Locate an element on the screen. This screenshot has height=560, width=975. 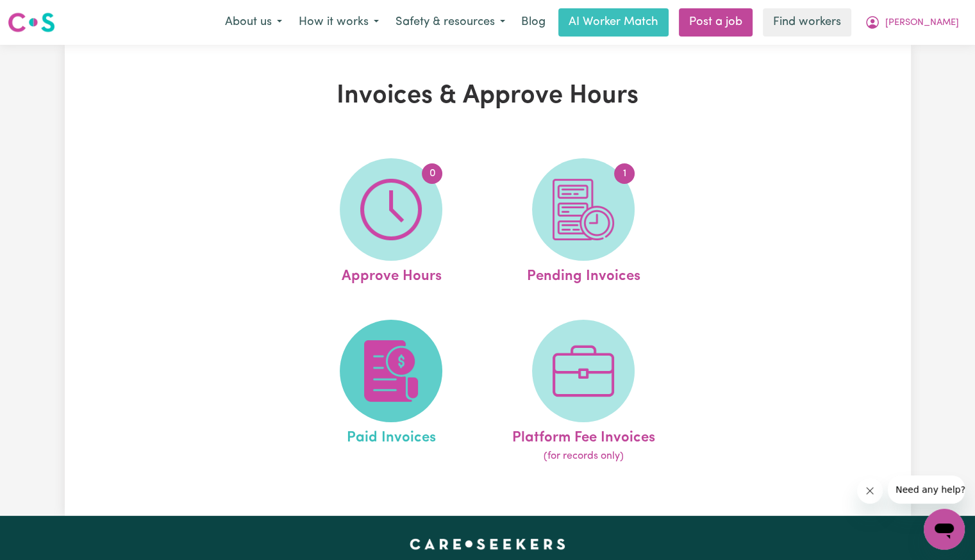
button: Safety & resources is located at coordinates (450, 23).